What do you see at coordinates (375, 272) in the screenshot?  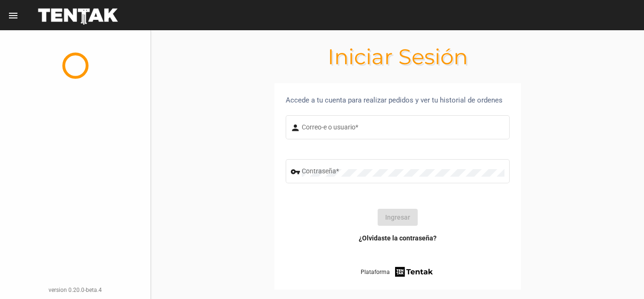 I see `span: Plataforma` at bounding box center [375, 272].